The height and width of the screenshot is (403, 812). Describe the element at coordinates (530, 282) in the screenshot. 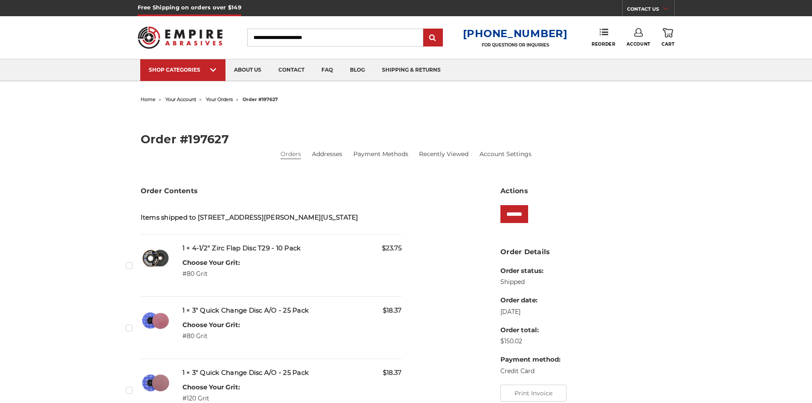

I see `dd: Shipped` at that location.